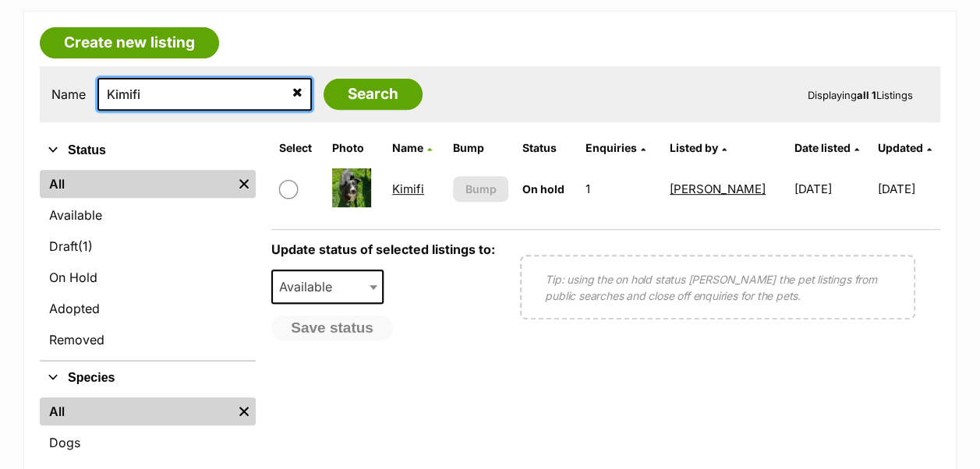  Describe the element at coordinates (480, 148) in the screenshot. I see `th: Bump` at that location.